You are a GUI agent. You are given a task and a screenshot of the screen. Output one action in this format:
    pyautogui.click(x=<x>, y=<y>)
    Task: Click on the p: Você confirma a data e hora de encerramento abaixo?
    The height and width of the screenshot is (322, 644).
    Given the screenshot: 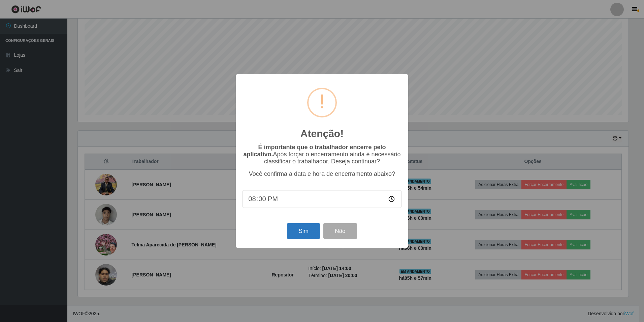 What is the action you would take?
    pyautogui.click(x=322, y=174)
    